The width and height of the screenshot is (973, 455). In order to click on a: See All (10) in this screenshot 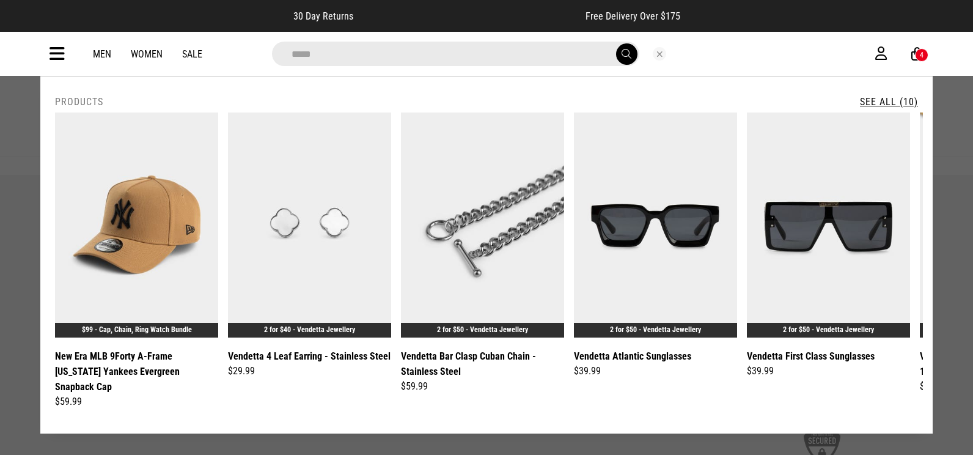, I will do `click(889, 101)`.